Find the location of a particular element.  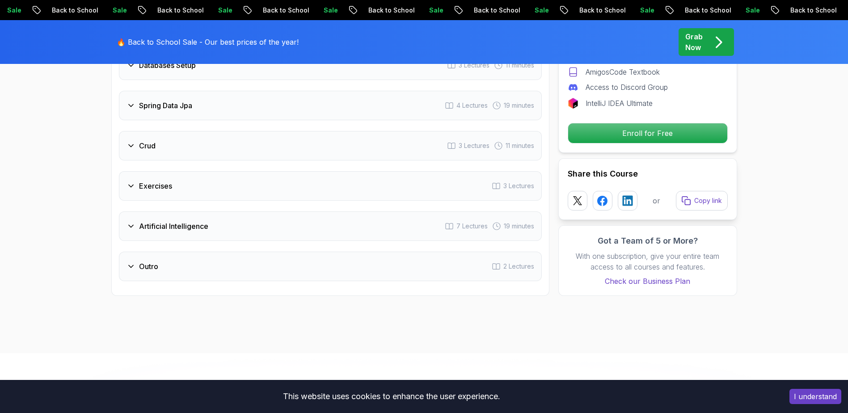

h3: Exercises is located at coordinates (156, 186).